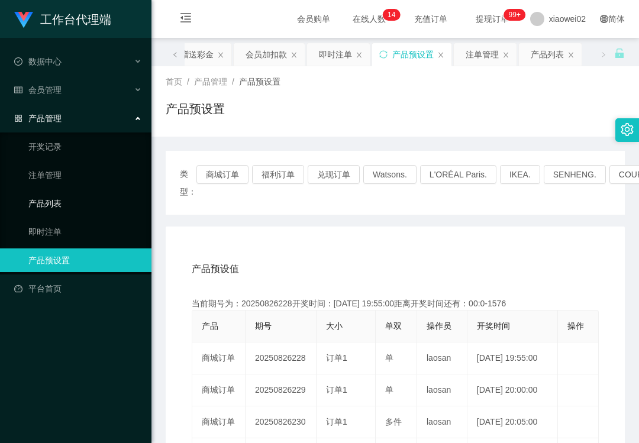 The image size is (639, 443). I want to click on a: 工作台代理端, so click(63, 19).